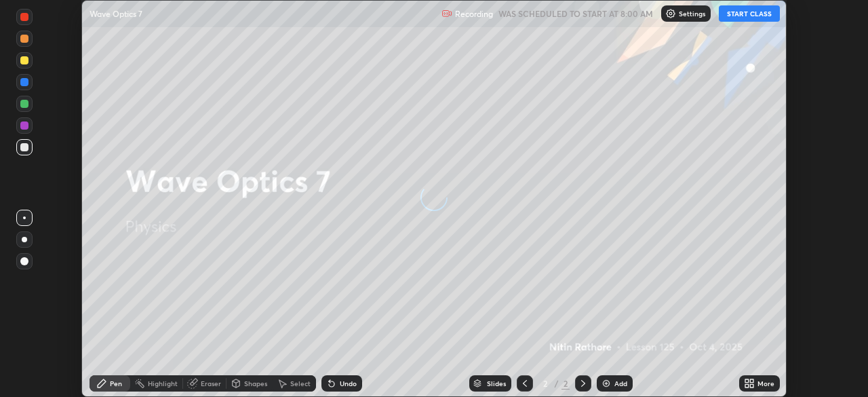  I want to click on div: Slides, so click(496, 383).